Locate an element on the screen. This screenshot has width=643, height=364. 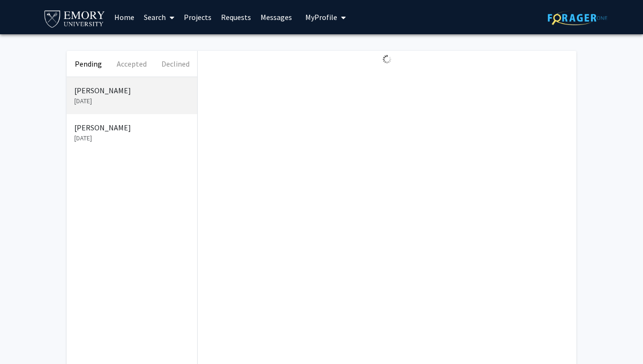
a: Home is located at coordinates (124, 17).